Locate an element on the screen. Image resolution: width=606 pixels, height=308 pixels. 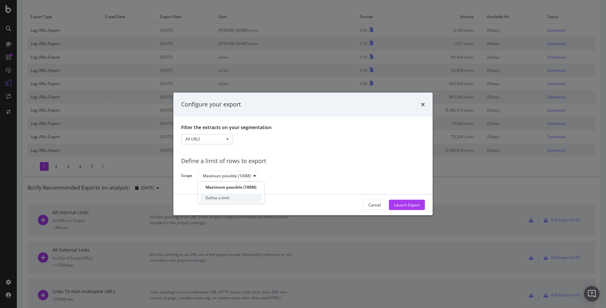
div: Open Intercom Messenger is located at coordinates (591, 294).